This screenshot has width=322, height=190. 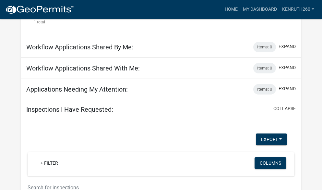 What do you see at coordinates (161, 22) in the screenshot?
I see `div: 1 total` at bounding box center [161, 22].